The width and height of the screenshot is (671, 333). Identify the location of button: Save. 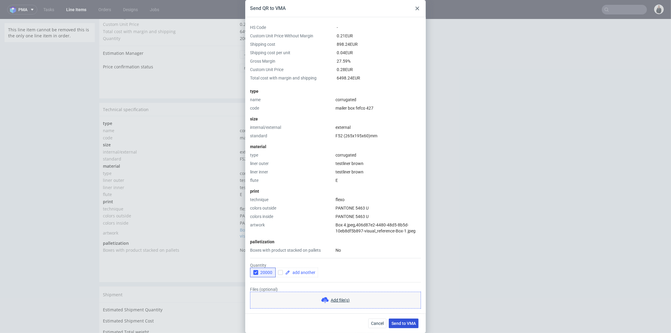
(357, 62).